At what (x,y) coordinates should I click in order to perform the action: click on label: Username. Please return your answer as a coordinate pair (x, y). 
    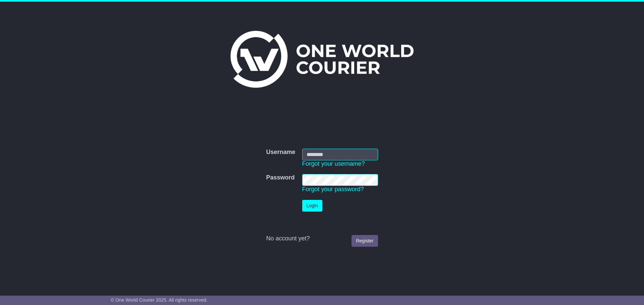
    Looking at the image, I should click on (280, 152).